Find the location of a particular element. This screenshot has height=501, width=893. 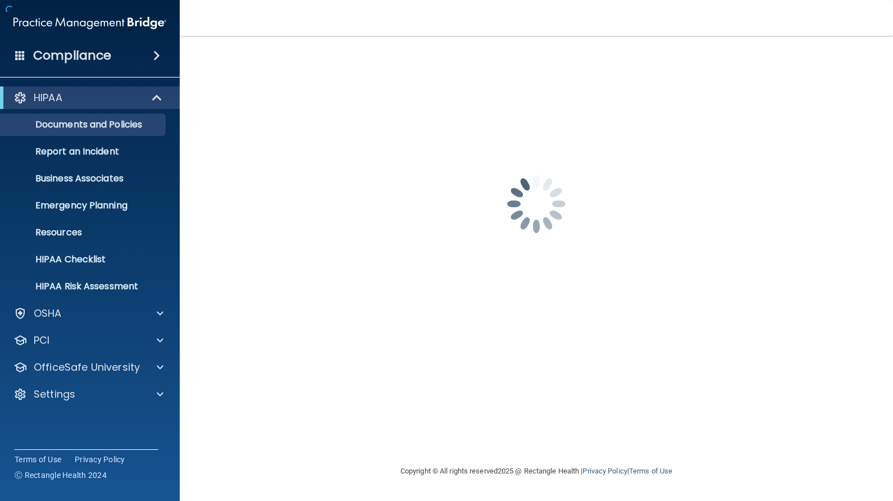

p: OfficeSafe University is located at coordinates (86, 367).